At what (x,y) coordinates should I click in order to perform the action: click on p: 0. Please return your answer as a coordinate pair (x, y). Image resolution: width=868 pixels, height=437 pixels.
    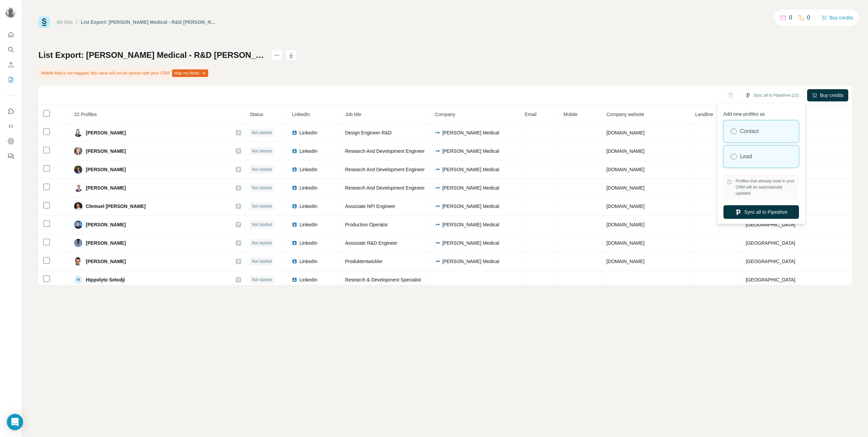
    Looking at the image, I should click on (808, 18).